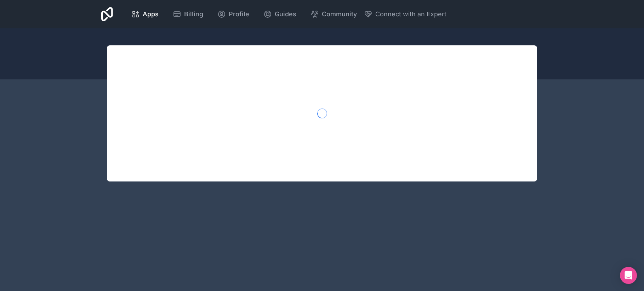 The height and width of the screenshot is (291, 644). I want to click on a: Apps, so click(144, 14).